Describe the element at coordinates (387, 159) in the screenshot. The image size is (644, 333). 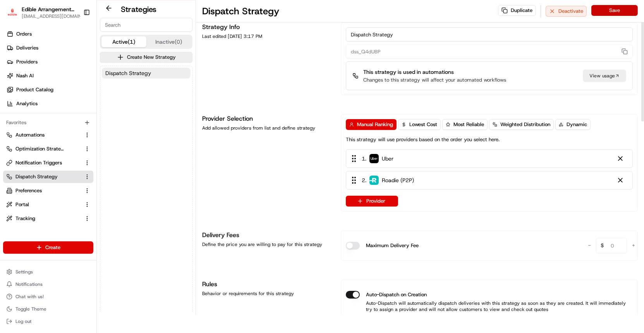
I see `span: Uber` at that location.